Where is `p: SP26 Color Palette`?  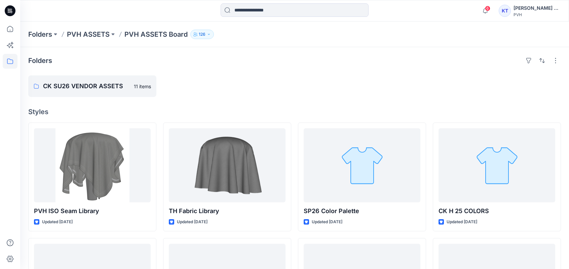 p: SP26 Color Palette is located at coordinates (362, 211).